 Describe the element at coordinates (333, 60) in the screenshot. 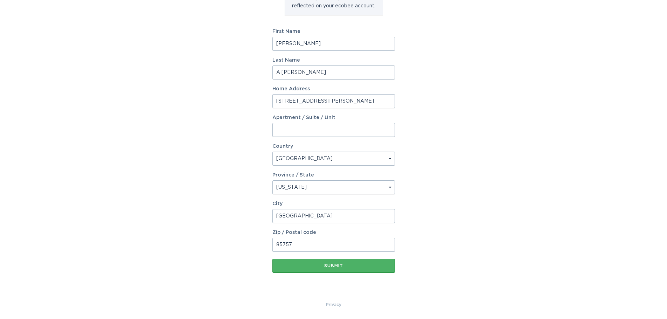

I see `label: Last Name` at that location.